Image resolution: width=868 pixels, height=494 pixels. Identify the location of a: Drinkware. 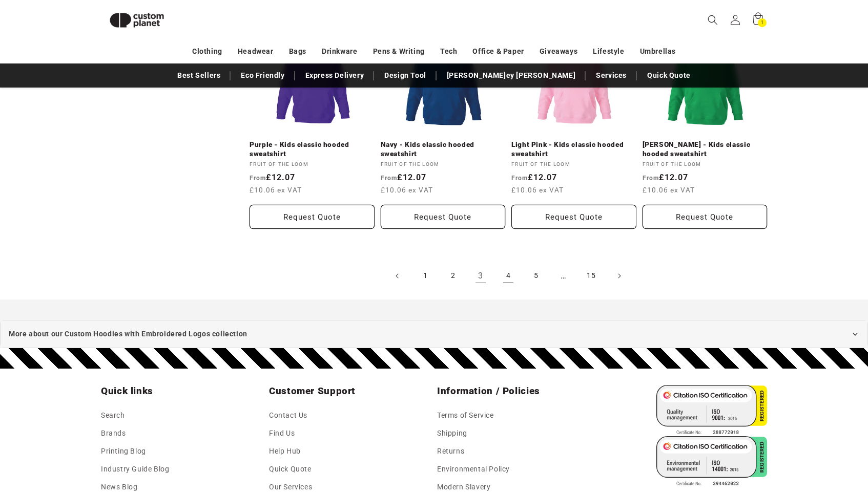
(339, 51).